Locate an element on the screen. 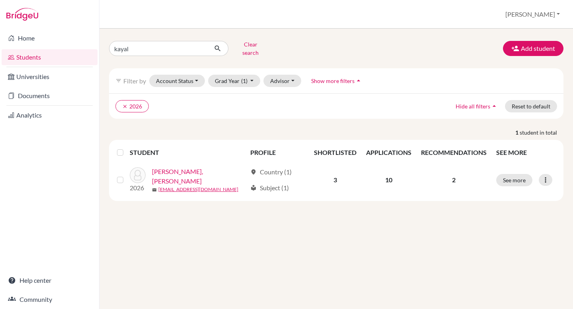 The height and width of the screenshot is (309, 573). button: Show more filtersarrow_drop_up is located at coordinates (336, 81).